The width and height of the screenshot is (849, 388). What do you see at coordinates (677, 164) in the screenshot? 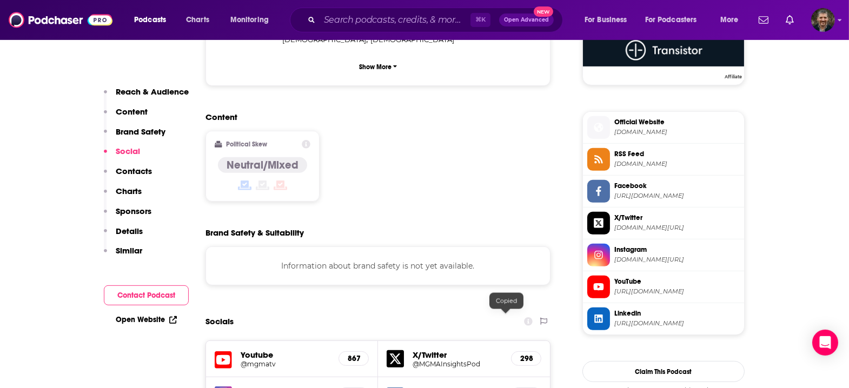
I see `span: feeds.transistor.fm` at bounding box center [677, 164].